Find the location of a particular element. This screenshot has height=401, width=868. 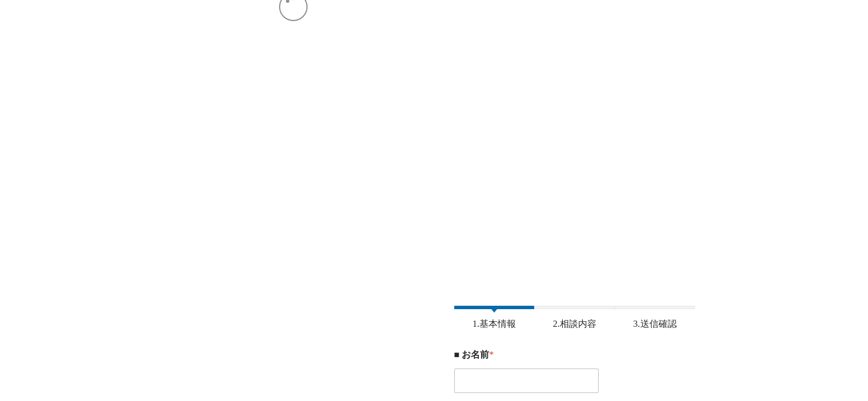

span: 2.相談内容 is located at coordinates (575, 323).